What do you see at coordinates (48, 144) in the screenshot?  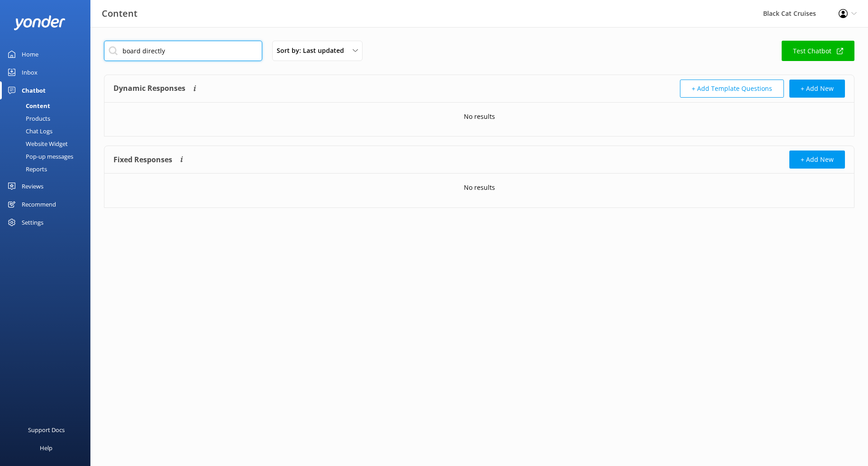 I see `a: Website Widget` at bounding box center [48, 144].